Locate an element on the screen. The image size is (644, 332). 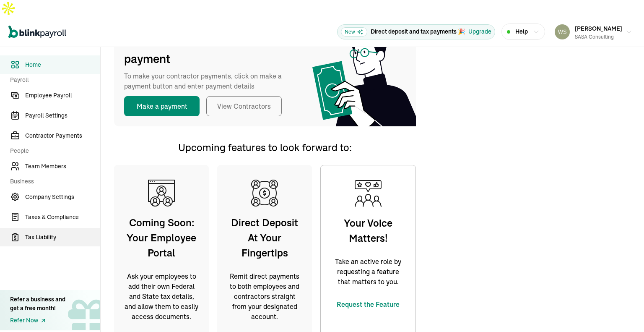
div: Refer Now is located at coordinates (38, 320).